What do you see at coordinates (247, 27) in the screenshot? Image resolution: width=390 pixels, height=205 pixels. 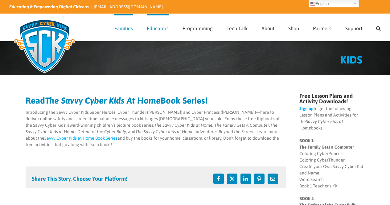 I see `nav: Main Menu` at bounding box center [247, 27].